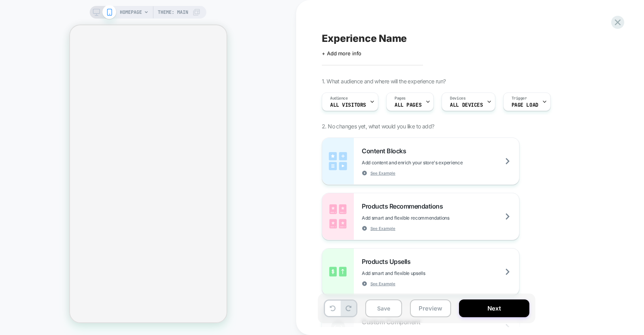  What do you see at coordinates (378, 126) in the screenshot?
I see `span: 2. No changes yet, what would you like to add?` at bounding box center [378, 126].